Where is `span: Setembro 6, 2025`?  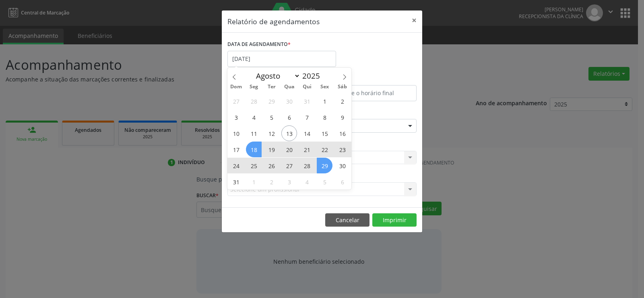
span: Setembro 6, 2025 is located at coordinates (342, 181).